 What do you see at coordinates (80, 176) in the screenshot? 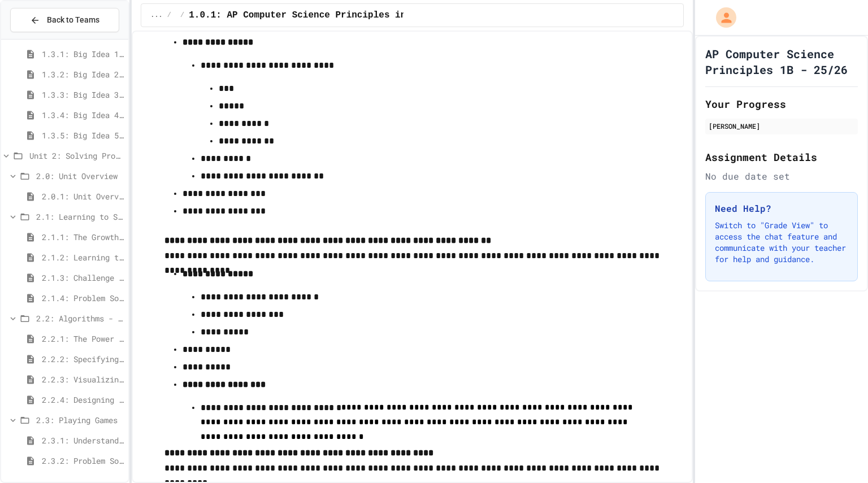
I see `span: 2.0: Unit Overview` at bounding box center [80, 176].